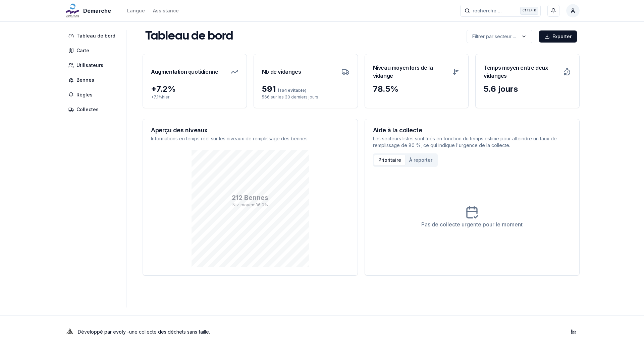 Image resolution: width=644 pixels, height=348 pixels. I want to click on span: (164 évitable), so click(291, 90).